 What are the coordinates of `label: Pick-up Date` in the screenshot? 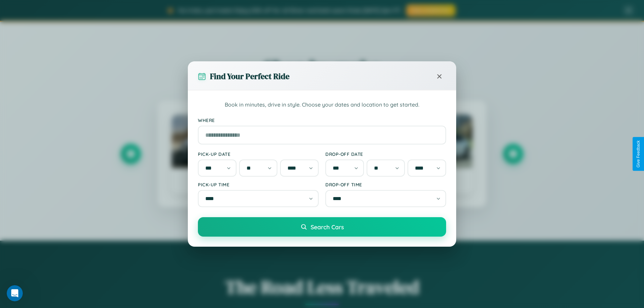 It's located at (259, 154).